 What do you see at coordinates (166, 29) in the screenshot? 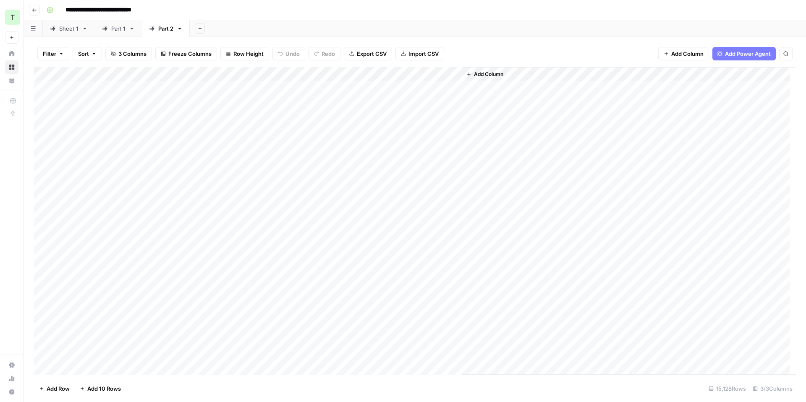
I see `div: Part 2` at bounding box center [166, 29].